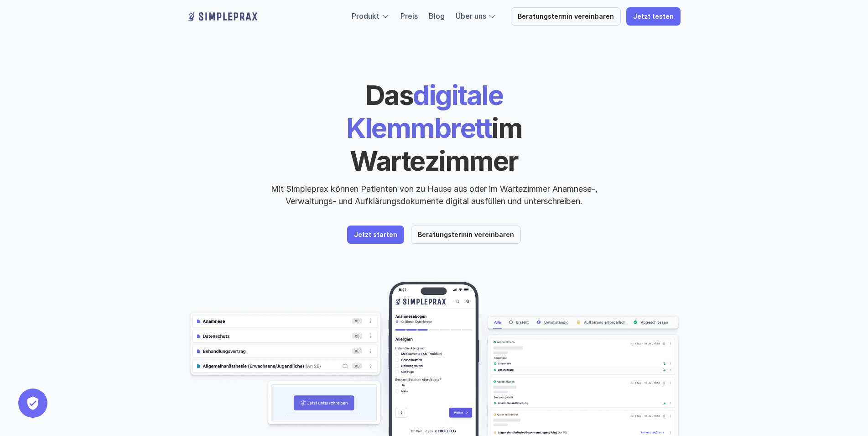 The image size is (868, 436). I want to click on a: Preis, so click(409, 16).